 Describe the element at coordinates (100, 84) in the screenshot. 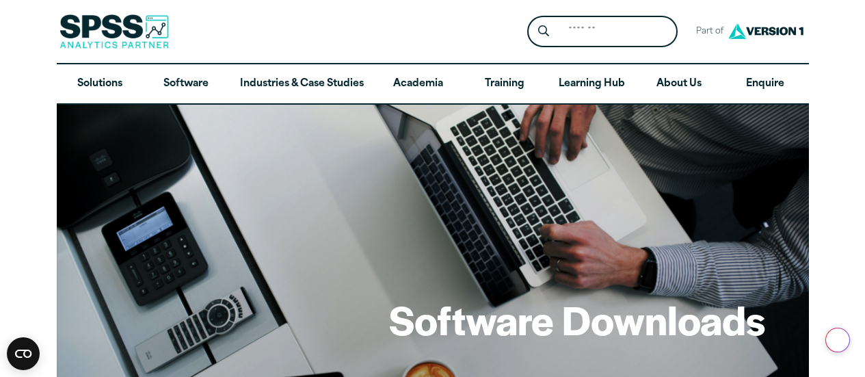

I see `a: Solutions` at that location.